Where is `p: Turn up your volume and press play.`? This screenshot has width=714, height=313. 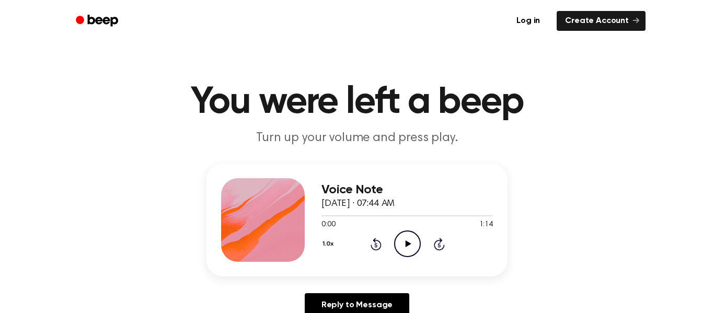
p: Turn up your volume and press play. is located at coordinates (357, 138).